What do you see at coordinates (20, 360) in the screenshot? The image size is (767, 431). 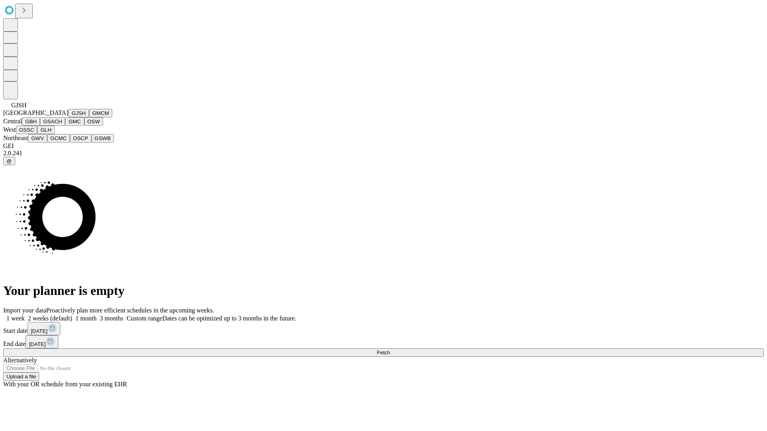 I see `span: Alternatively` at bounding box center [20, 360].